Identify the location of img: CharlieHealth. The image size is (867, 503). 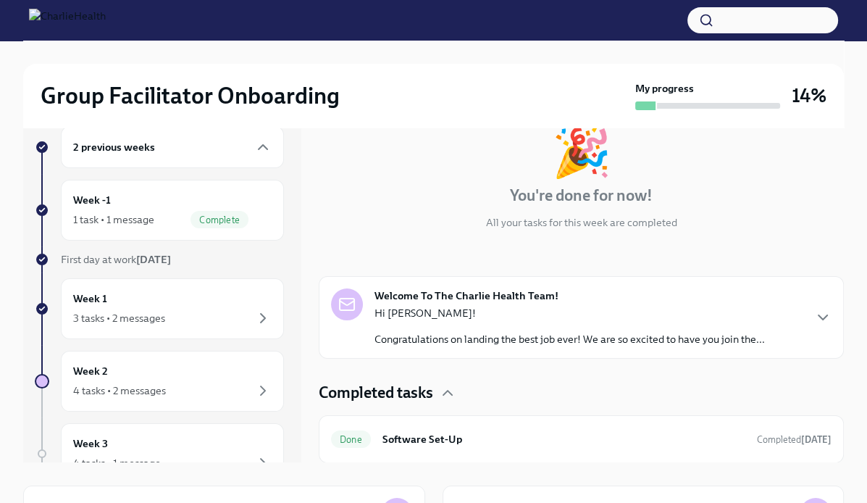
(67, 20).